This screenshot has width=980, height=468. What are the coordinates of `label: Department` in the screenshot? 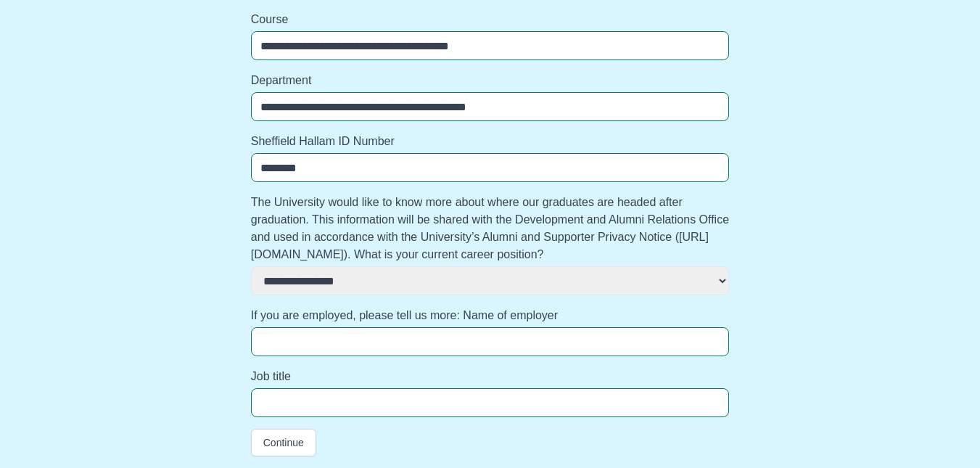 It's located at (490, 80).